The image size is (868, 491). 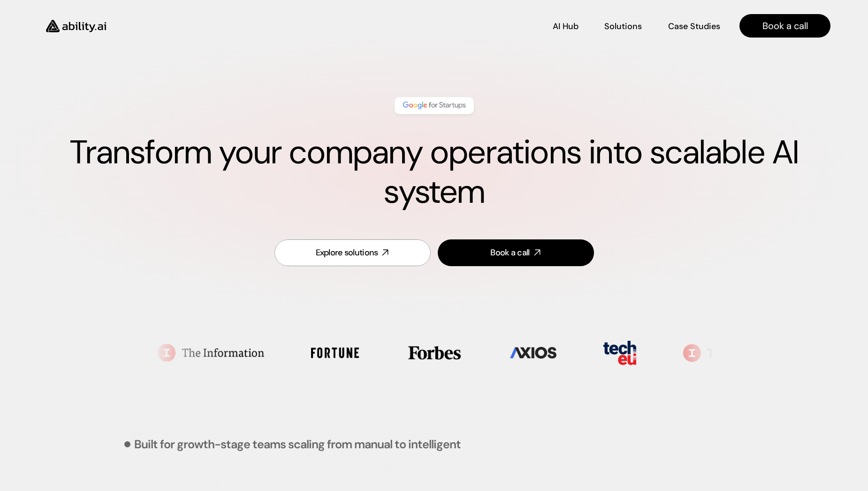 What do you see at coordinates (353, 253) in the screenshot?
I see `a: Explore solutions` at bounding box center [353, 253].